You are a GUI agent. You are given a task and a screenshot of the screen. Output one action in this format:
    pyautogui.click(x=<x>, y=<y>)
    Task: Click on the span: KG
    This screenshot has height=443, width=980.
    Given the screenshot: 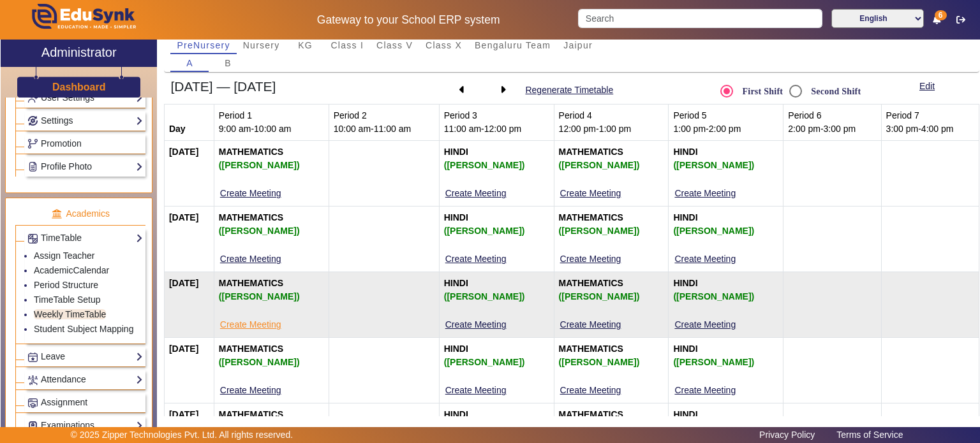 What is the action you would take?
    pyautogui.click(x=305, y=46)
    